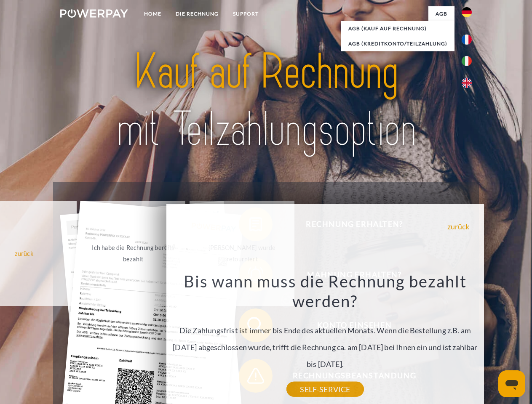 This screenshot has width=532, height=404. Describe the element at coordinates (197, 14) in the screenshot. I see `a: DIE RECHNUNG` at that location.